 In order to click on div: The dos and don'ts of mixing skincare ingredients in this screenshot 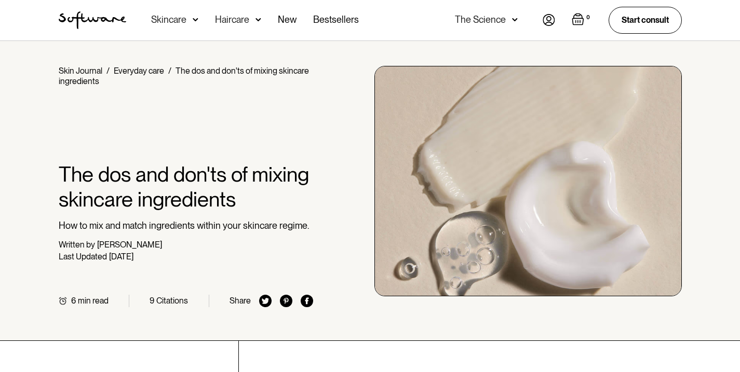, I will do `click(184, 76)`.